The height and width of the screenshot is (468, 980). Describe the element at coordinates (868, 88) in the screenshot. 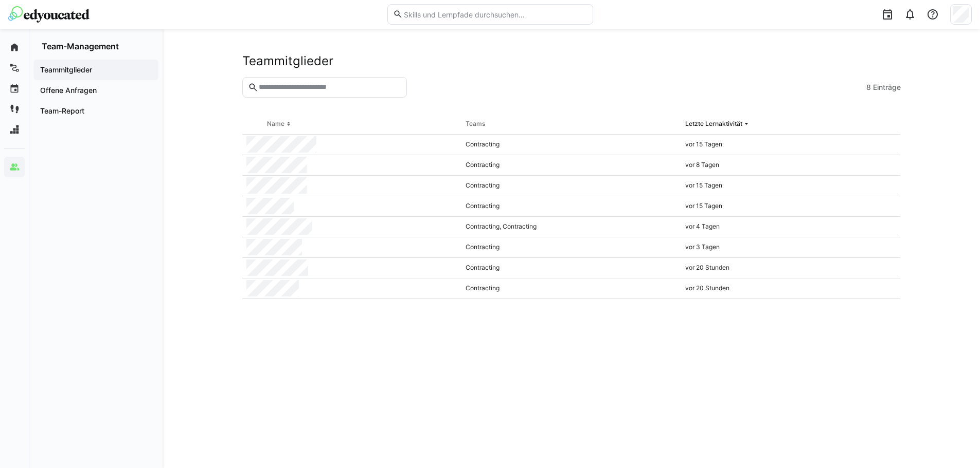

I see `span: 8` at that location.